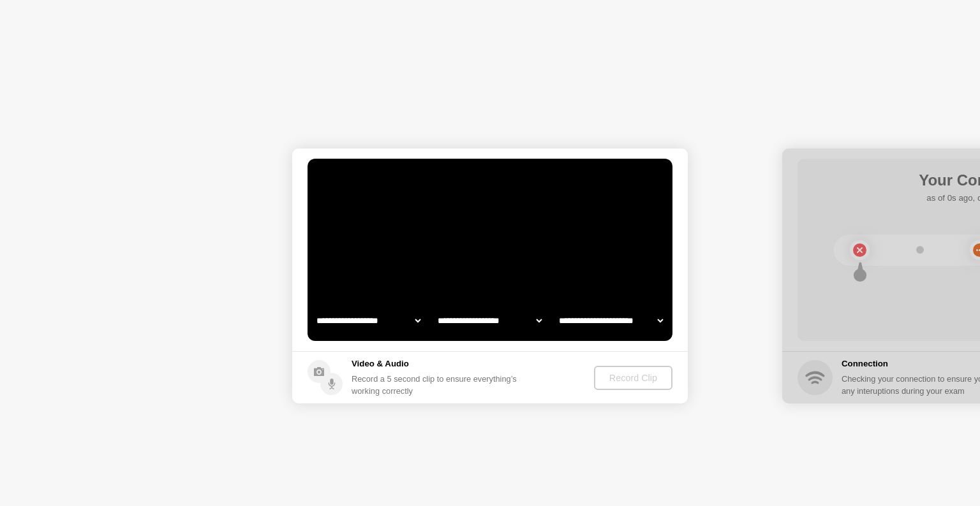 Image resolution: width=980 pixels, height=506 pixels. Describe the element at coordinates (368, 320) in the screenshot. I see `select: Available cameras` at that location.